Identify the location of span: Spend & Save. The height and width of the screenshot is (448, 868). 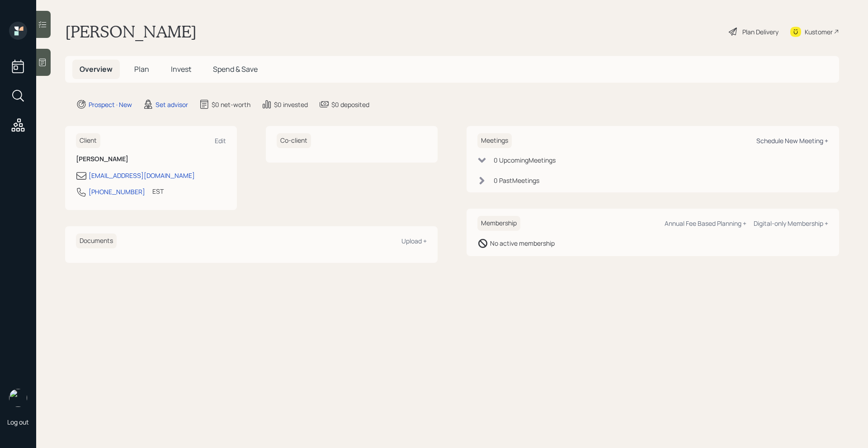
(235, 69).